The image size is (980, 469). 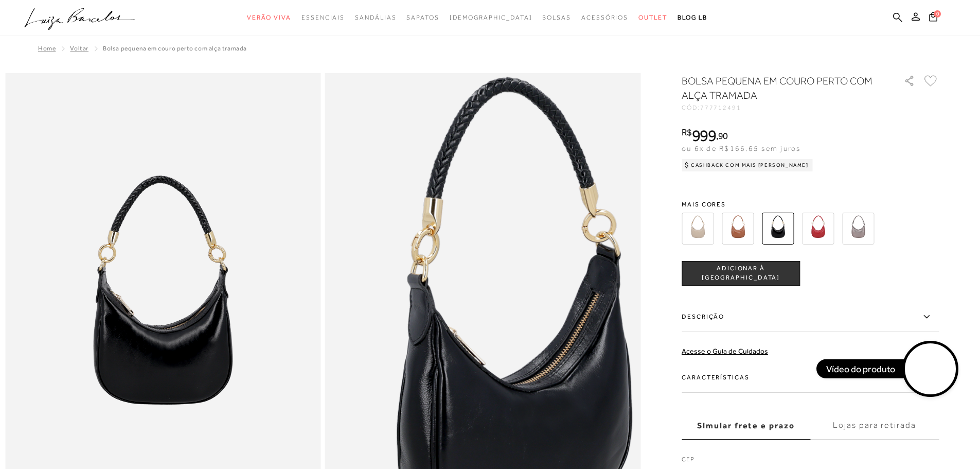 I want to click on img: BOLSA PEQUENA EM COURO CARAMELO COM ALÇA TRAMADA, so click(x=738, y=229).